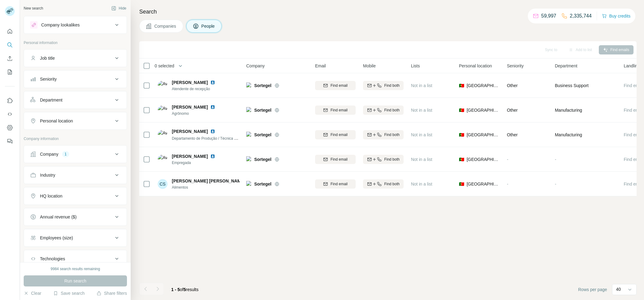 This screenshot has height=300, width=644. Describe the element at coordinates (76, 217) in the screenshot. I see `button: Annual revenue ($)` at that location.